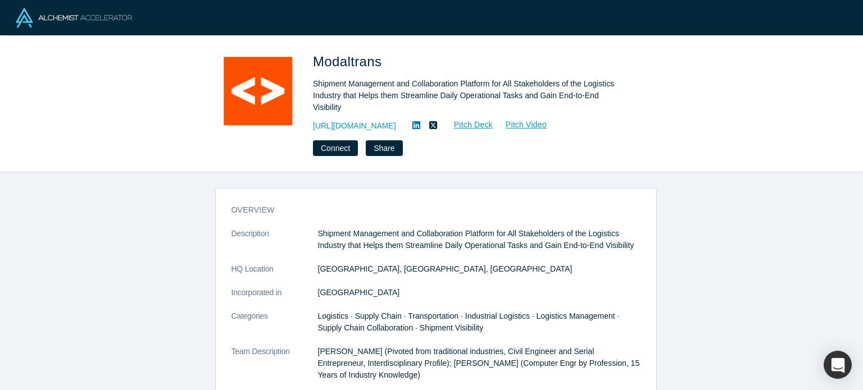 Image resolution: width=863 pixels, height=390 pixels. Describe the element at coordinates (275, 275) in the screenshot. I see `dt: HQ Location` at that location.